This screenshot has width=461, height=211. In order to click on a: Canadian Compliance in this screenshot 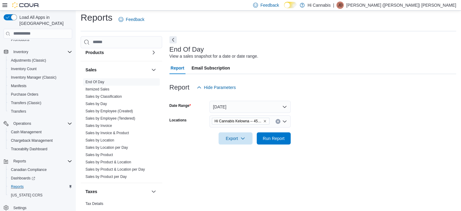, I will do `click(29, 170)`.